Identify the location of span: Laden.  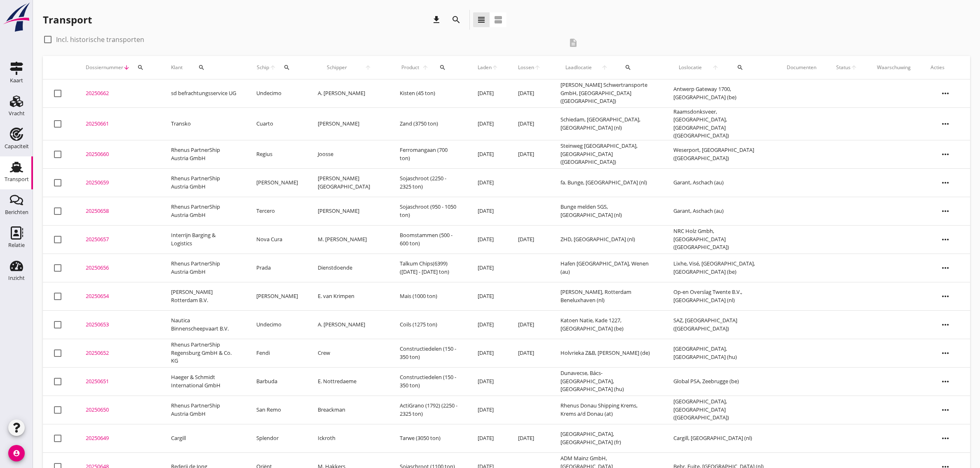
(484, 68).